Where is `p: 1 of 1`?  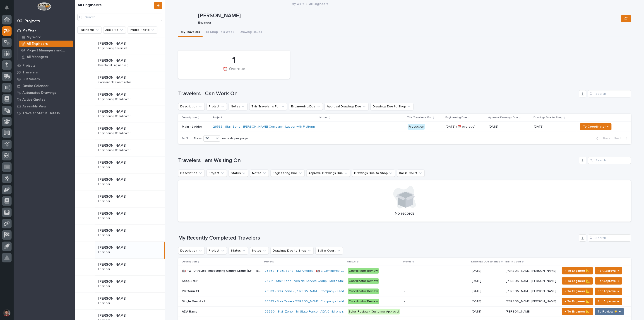
p: 1 of 1 is located at coordinates (185, 139).